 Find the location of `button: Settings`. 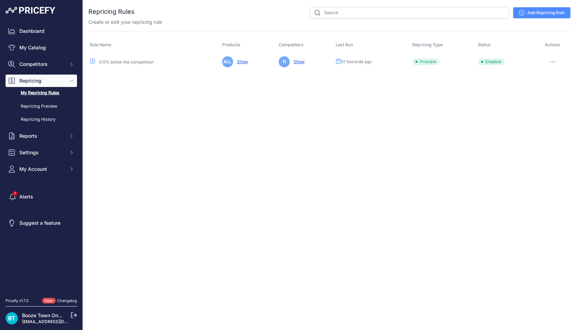

button: Settings is located at coordinates (41, 153).